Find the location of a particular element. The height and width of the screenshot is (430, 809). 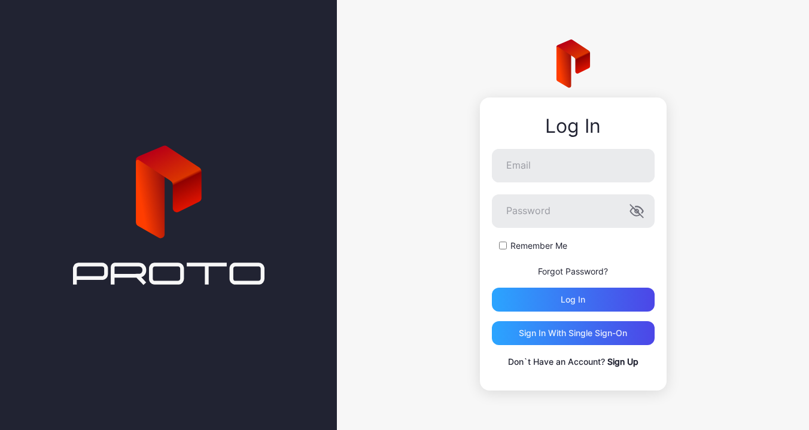

button: Password is located at coordinates (637, 211).